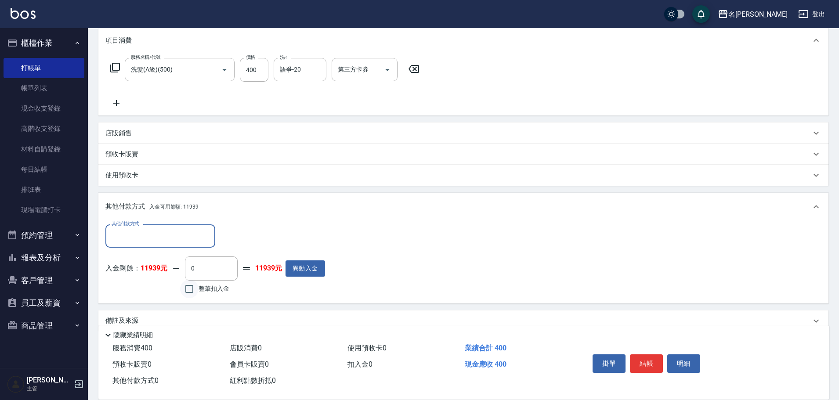 Image resolution: width=839 pixels, height=400 pixels. What do you see at coordinates (44, 88) in the screenshot?
I see `a: 帳單列表` at bounding box center [44, 88].